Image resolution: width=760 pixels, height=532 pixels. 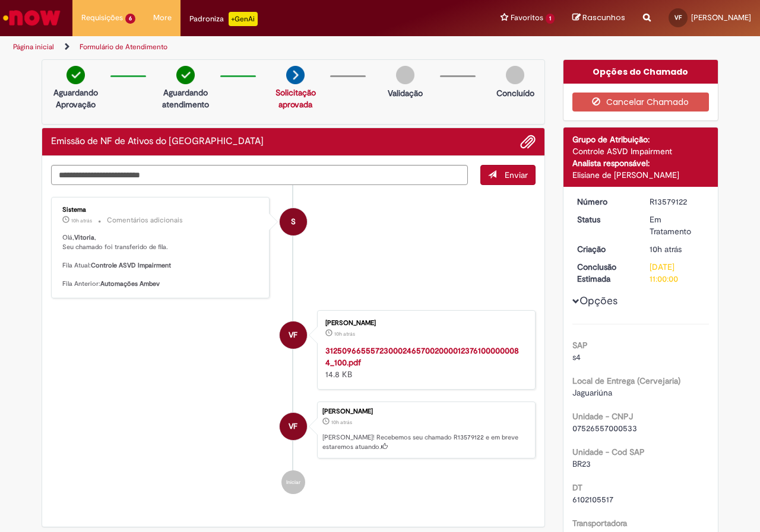 What do you see at coordinates (161, 261) in the screenshot?
I see `p: Olá, , Seu chamado foi transferido de fila. Fila Atual: Fila Anterior:` at bounding box center [161, 261].